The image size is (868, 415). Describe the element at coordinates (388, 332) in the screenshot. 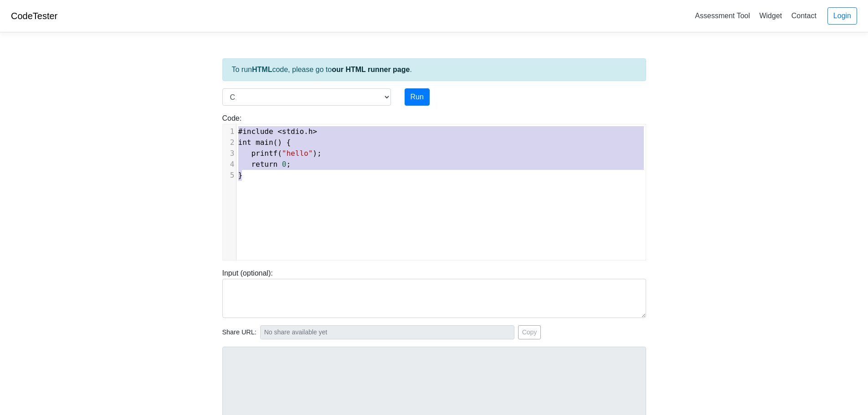

I see `input: No share available yet` at that location.